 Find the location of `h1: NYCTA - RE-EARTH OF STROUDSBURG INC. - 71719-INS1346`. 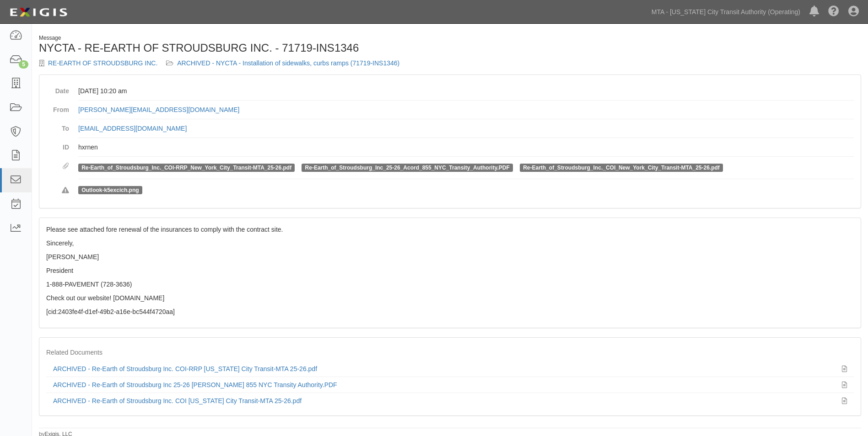

h1: NYCTA - RE-EARTH OF STROUDSBURG INC. - 71719-INS1346 is located at coordinates (241, 48).